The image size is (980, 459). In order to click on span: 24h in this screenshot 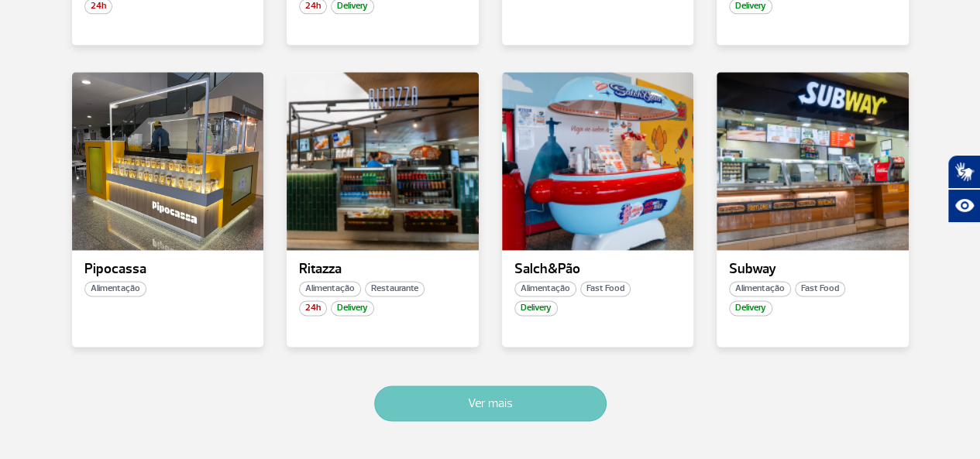, I will do `click(313, 308)`.